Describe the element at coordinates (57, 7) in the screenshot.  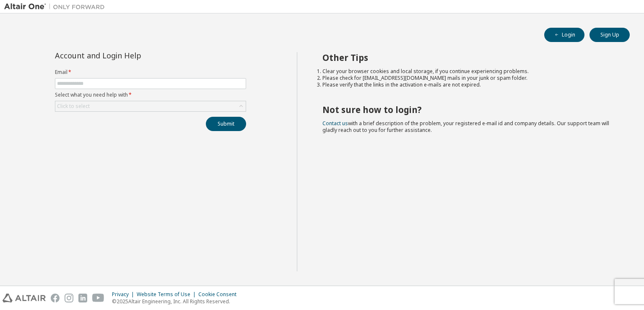
I see `img: Altair One` at that location.